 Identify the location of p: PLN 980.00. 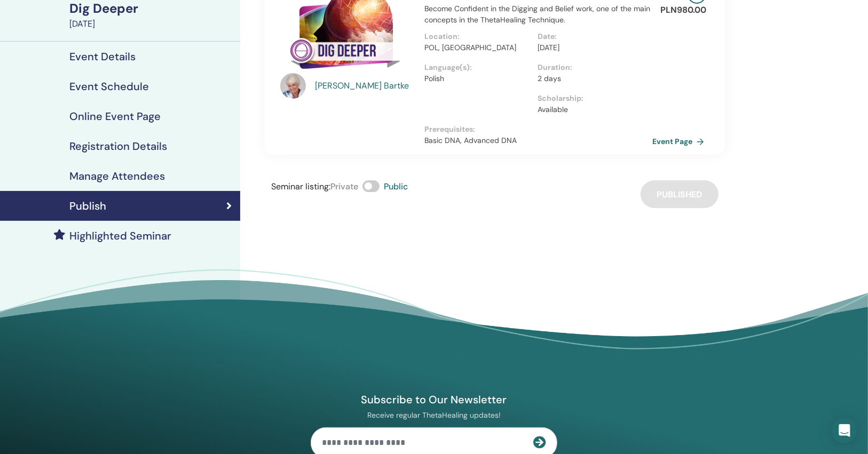
(683, 10).